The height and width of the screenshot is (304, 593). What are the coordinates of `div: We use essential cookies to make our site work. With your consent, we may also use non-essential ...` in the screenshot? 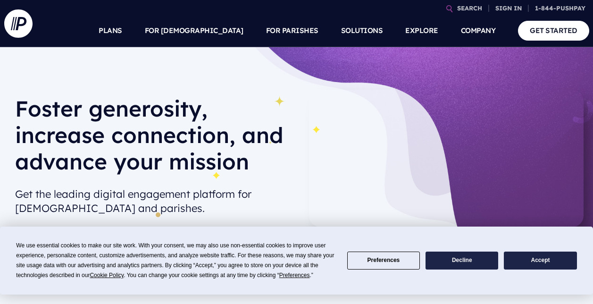 It's located at (175, 260).